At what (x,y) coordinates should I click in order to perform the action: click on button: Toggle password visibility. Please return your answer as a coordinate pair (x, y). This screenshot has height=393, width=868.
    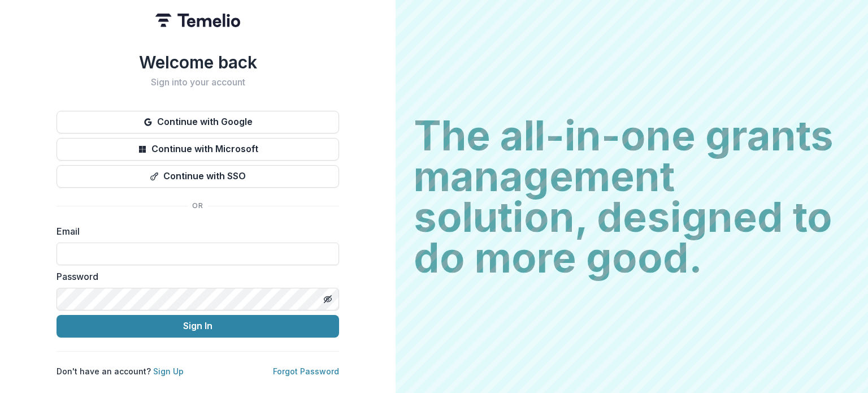
    Looking at the image, I should click on (328, 299).